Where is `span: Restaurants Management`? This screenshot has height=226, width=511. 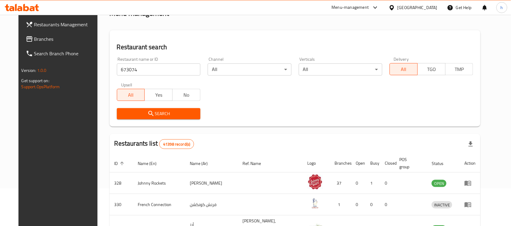
span: Restaurants Management is located at coordinates (67, 25).